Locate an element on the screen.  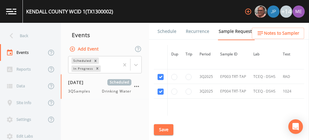
div: Remove Scheduled is located at coordinates (95, 60).